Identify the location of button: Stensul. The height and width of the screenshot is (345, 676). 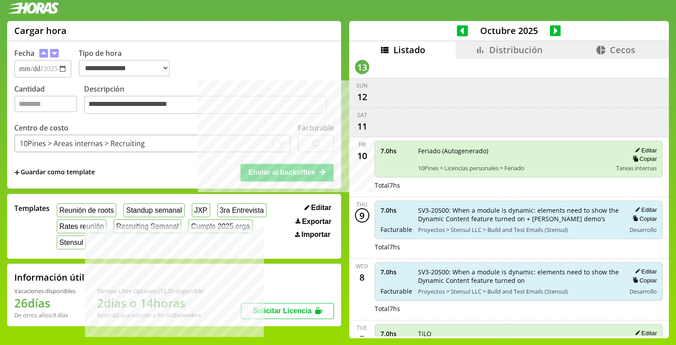
(71, 242).